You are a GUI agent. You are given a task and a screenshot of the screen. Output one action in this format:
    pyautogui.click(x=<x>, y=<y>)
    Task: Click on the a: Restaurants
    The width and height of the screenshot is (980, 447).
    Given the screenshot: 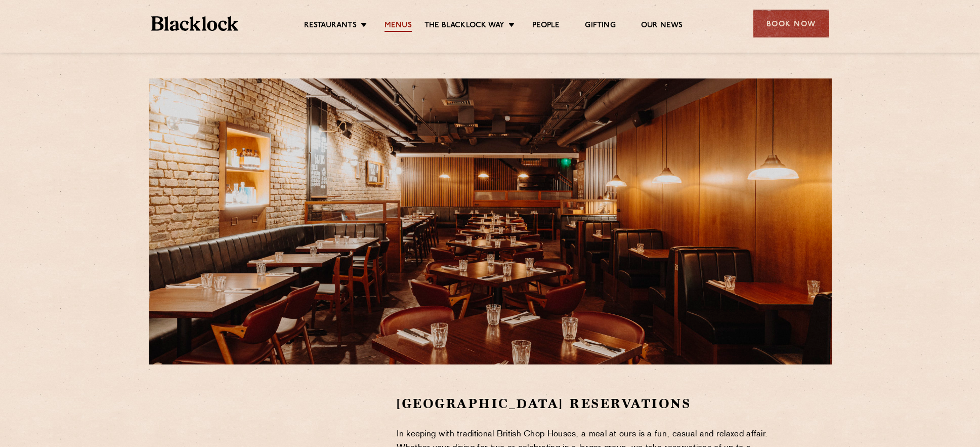 What is the action you would take?
    pyautogui.click(x=331, y=26)
    